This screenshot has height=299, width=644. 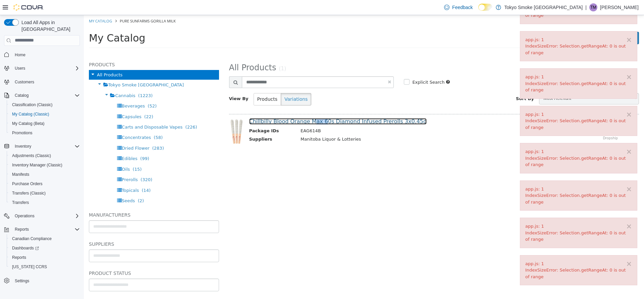 What do you see at coordinates (22, 133) in the screenshot?
I see `span: Promotions` at bounding box center [22, 133].